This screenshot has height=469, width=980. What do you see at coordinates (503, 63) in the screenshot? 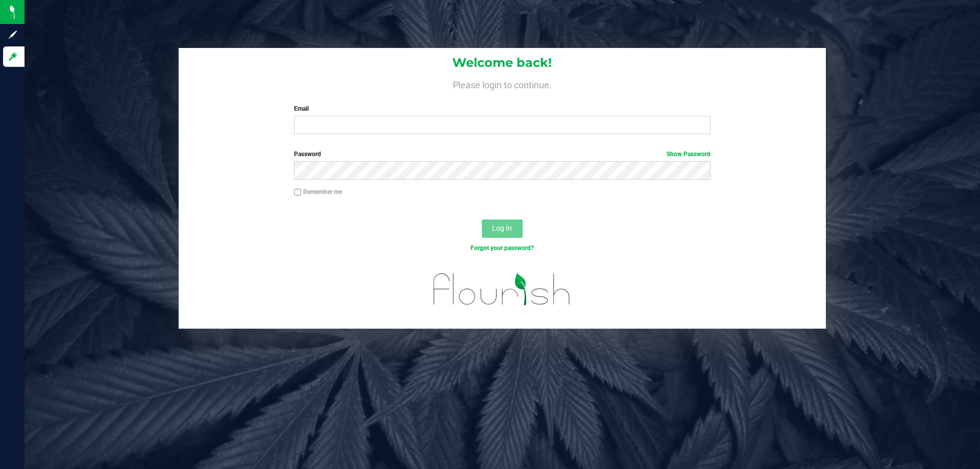
I see `h1: Welcome back!` at bounding box center [503, 63].